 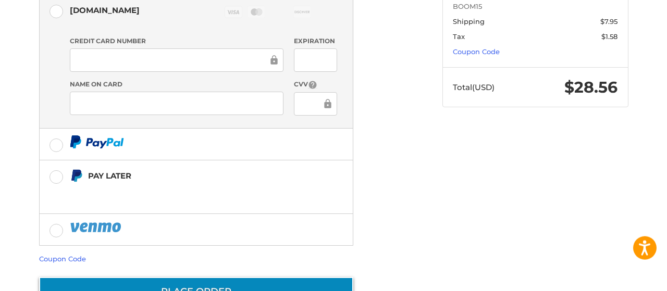 What do you see at coordinates (591, 87) in the screenshot?
I see `span: $28.56` at bounding box center [591, 87].